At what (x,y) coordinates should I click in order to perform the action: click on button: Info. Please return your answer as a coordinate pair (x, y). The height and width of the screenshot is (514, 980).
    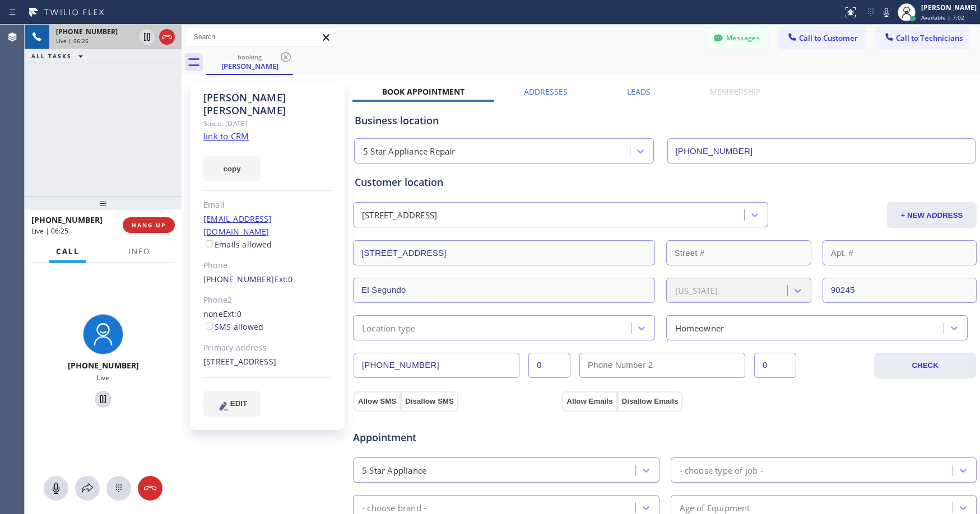
    Looking at the image, I should click on (139, 251).